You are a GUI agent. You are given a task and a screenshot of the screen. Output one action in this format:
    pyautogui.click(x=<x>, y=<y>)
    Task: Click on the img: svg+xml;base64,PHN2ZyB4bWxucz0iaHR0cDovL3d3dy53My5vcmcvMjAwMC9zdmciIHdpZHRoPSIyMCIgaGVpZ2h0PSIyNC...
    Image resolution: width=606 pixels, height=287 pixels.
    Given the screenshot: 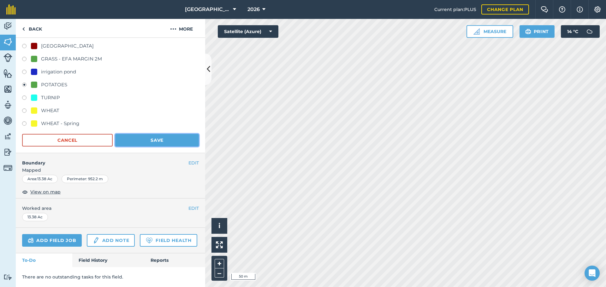 What is the action you would take?
    pyautogui.click(x=173, y=29)
    